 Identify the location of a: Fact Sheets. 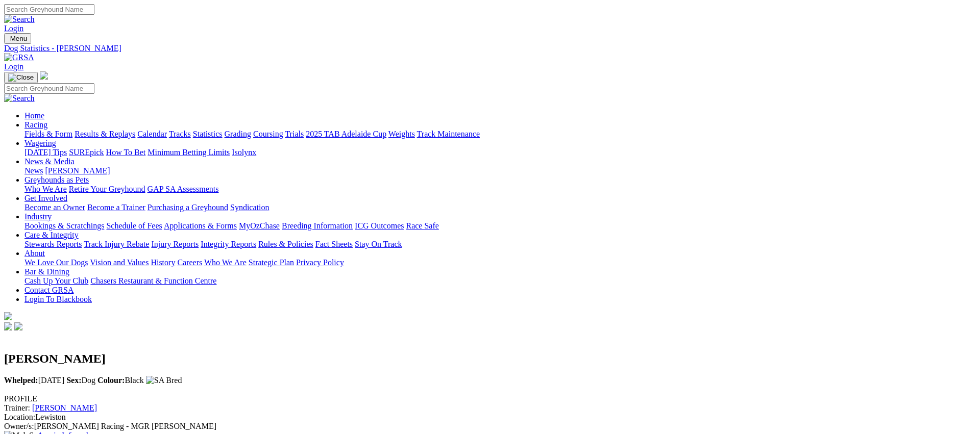
(333, 244).